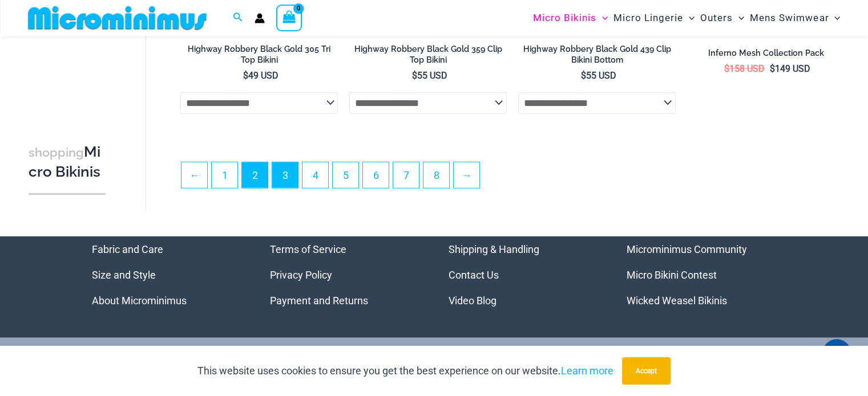  What do you see at coordinates (56, 152) in the screenshot?
I see `span: shopping` at bounding box center [56, 152].